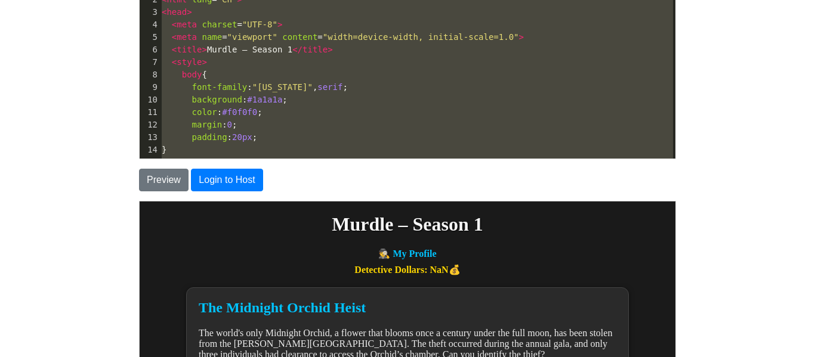 The width and height of the screenshot is (815, 357). Describe the element at coordinates (219, 87) in the screenshot. I see `span: font-family` at that location.